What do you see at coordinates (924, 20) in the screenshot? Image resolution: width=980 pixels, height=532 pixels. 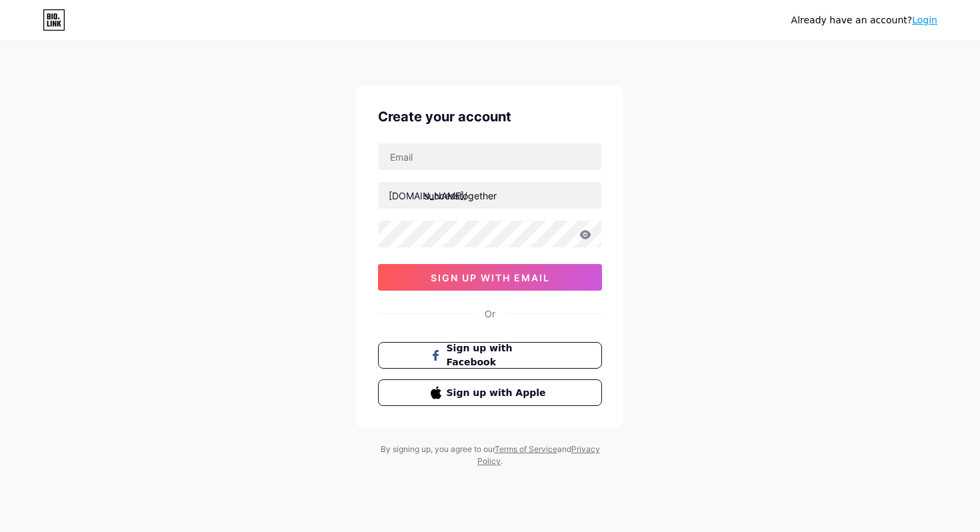 I see `a: Login` at bounding box center [924, 20].